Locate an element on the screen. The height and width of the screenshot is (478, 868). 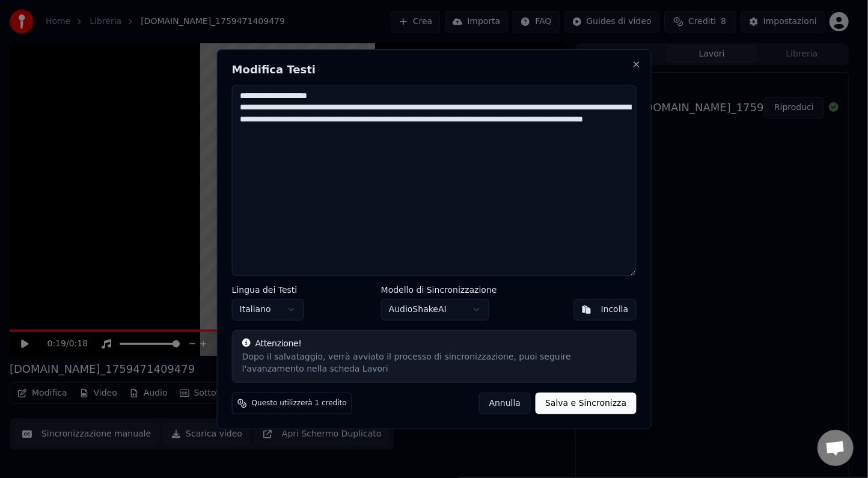
div: Attenzione! is located at coordinates (434, 345).